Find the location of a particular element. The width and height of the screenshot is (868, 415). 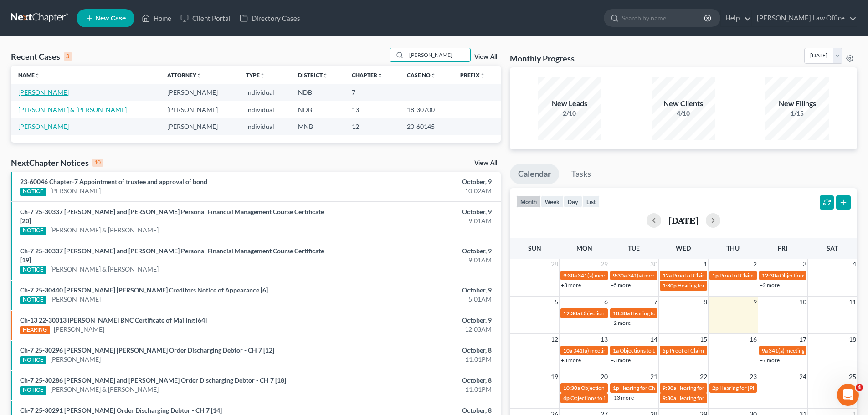

div: New Clients is located at coordinates (683, 104).